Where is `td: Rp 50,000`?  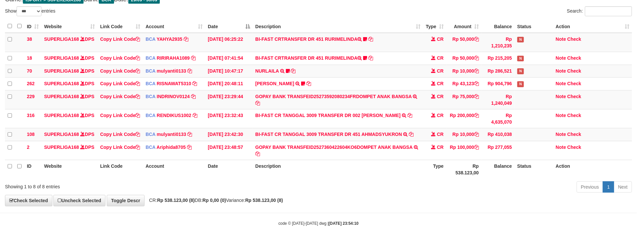 td: Rp 50,000 is located at coordinates (464, 42).